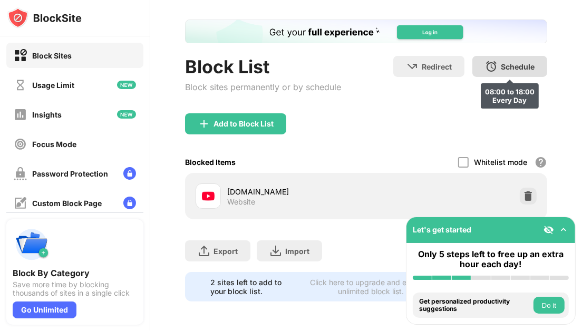  What do you see at coordinates (563, 230) in the screenshot?
I see `img: omni-setup-toggle.svg` at bounding box center [563, 230].